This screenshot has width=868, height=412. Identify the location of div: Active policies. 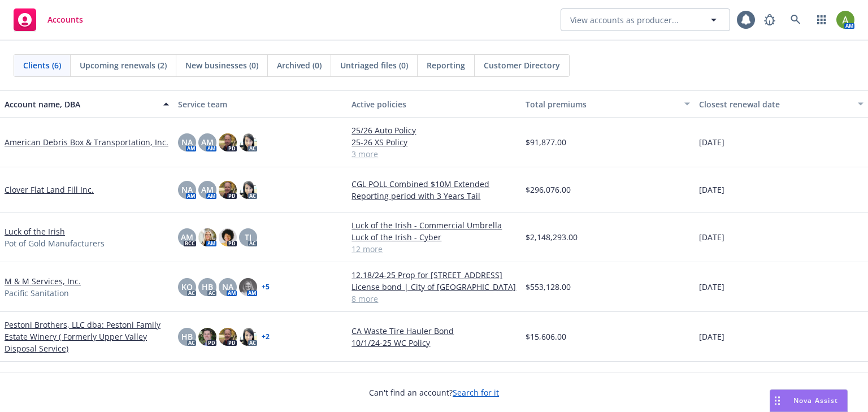
(433, 104).